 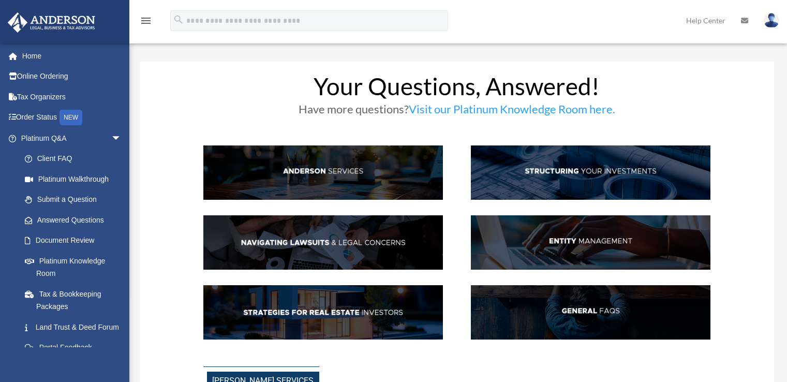 What do you see at coordinates (122, 138) in the screenshot?
I see `span: arrow_drop_down` at bounding box center [122, 138].